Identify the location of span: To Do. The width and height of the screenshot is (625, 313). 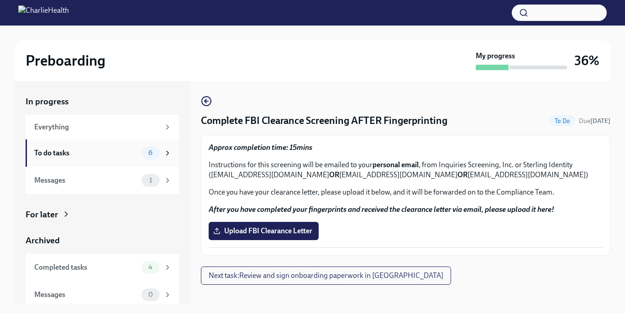
(562, 121).